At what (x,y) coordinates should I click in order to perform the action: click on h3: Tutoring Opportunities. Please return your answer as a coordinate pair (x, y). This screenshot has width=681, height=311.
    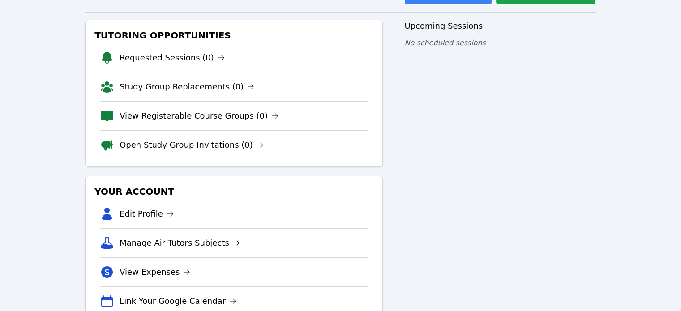
    Looking at the image, I should click on (234, 35).